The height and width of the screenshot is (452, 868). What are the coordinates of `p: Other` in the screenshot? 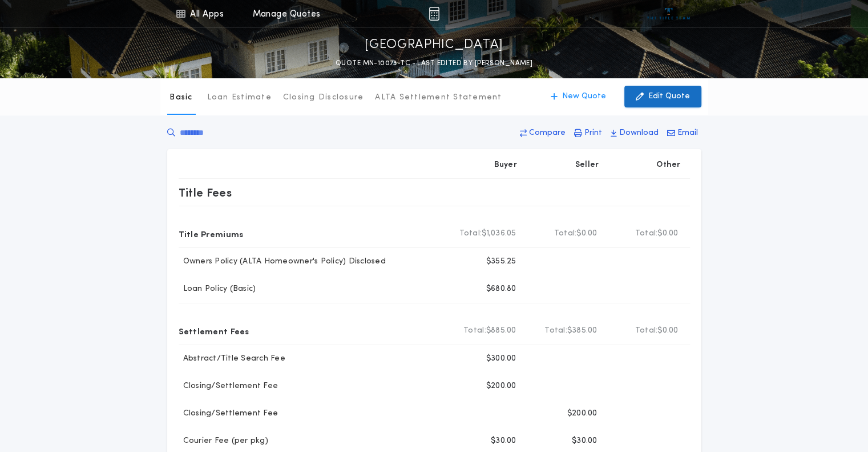 It's located at (668, 165).